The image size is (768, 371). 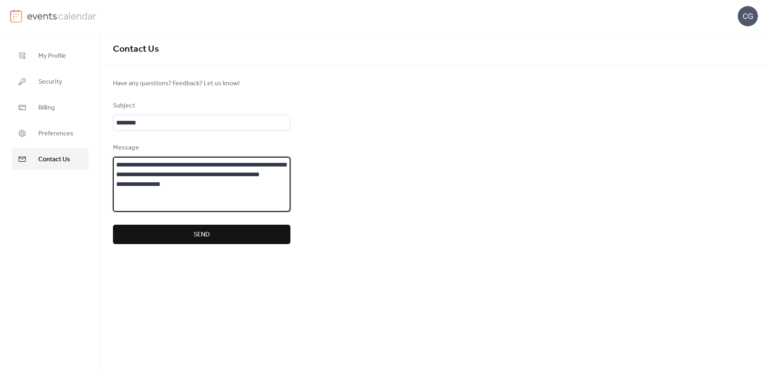 I want to click on span: Security, so click(x=50, y=82).